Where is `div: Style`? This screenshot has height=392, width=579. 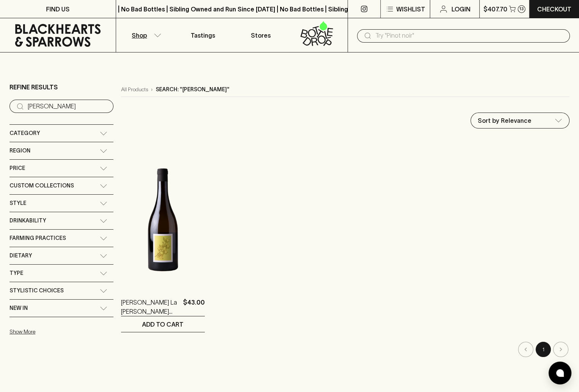
div: Style is located at coordinates (61, 203).